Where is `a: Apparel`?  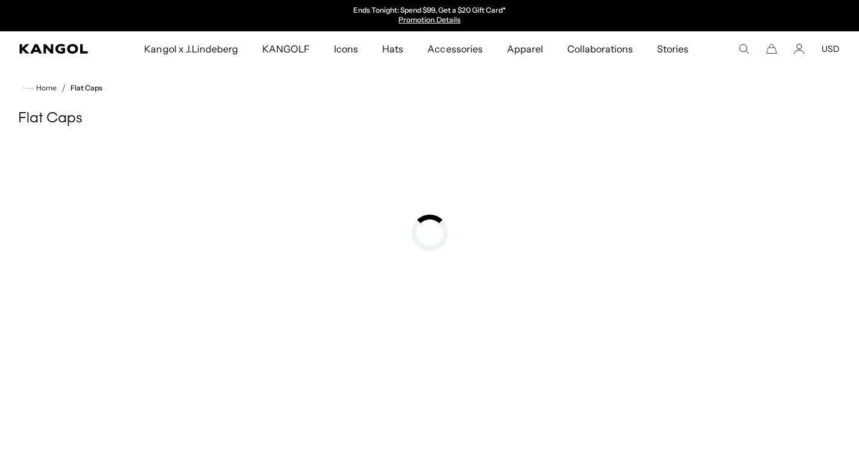 a: Apparel is located at coordinates (525, 49).